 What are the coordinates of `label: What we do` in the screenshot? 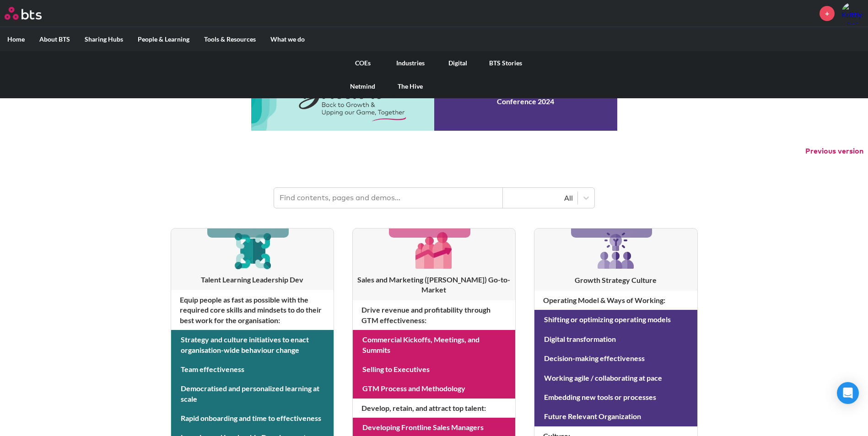 It's located at (287, 39).